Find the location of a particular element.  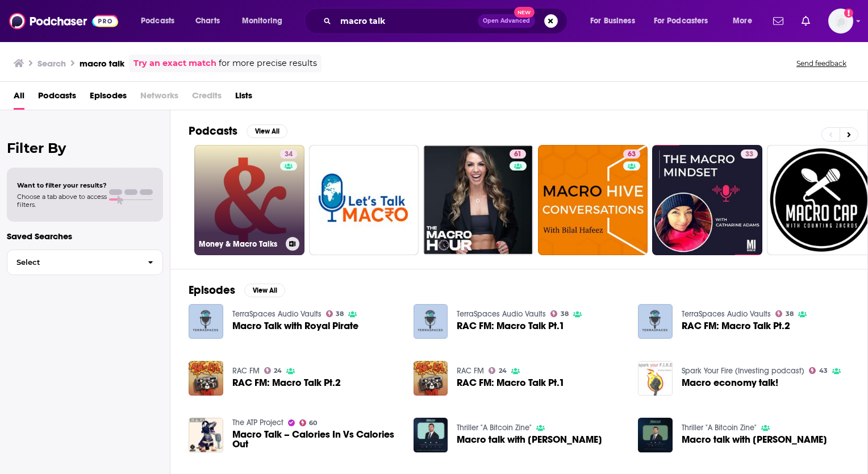

span: For Business is located at coordinates (612, 21).